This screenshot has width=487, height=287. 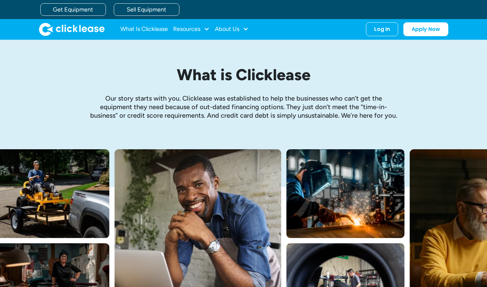 I want to click on p: Our story starts with you. Clicklease was established to help the businesses who can’t get the eq..., so click(x=244, y=107).